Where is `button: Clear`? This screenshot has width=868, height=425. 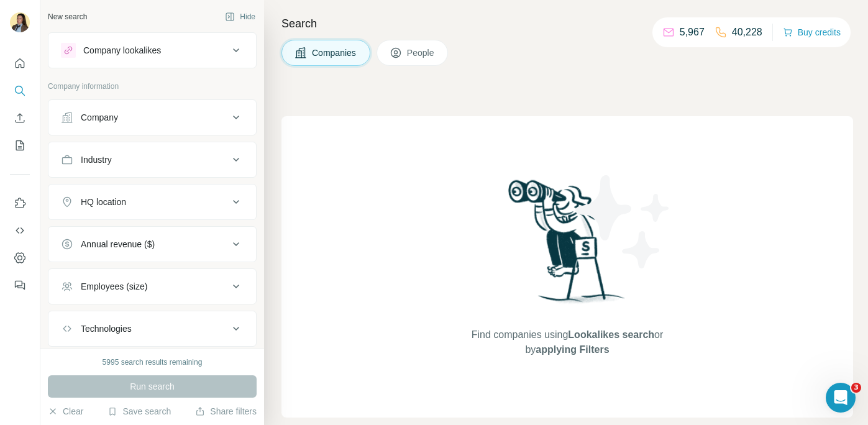
button: Clear is located at coordinates (66, 411).